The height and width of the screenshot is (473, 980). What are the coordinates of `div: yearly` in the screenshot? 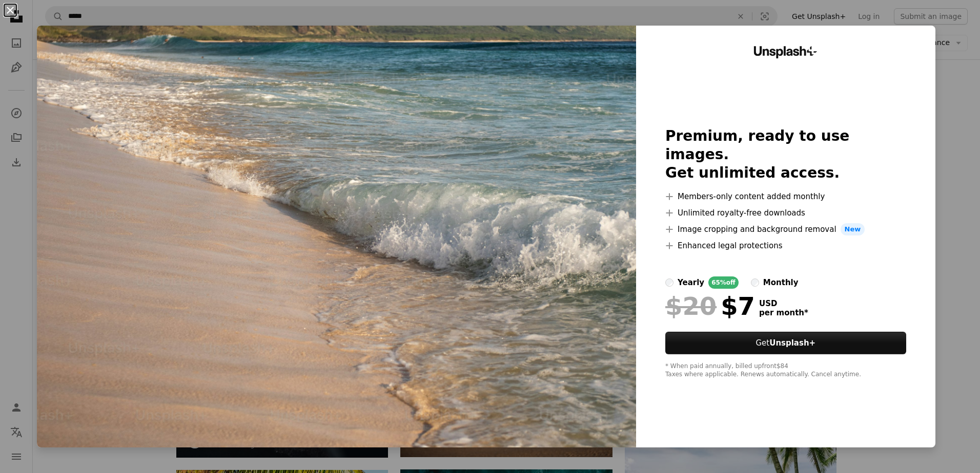 It's located at (691, 282).